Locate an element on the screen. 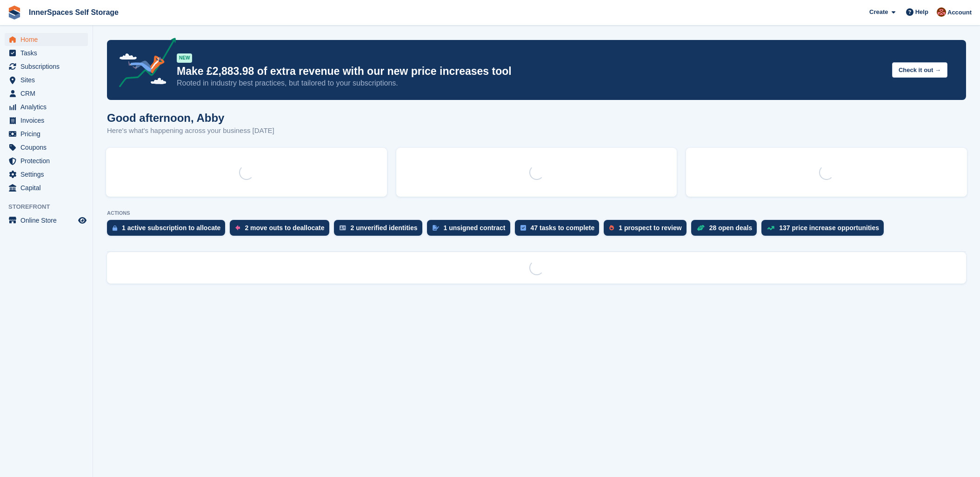 The width and height of the screenshot is (980, 477). span: Invoices is located at coordinates (48, 120).